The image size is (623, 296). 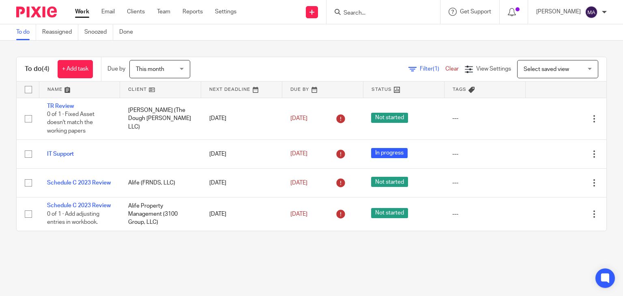 What do you see at coordinates (389, 153) in the screenshot?
I see `span: In progress` at bounding box center [389, 153].